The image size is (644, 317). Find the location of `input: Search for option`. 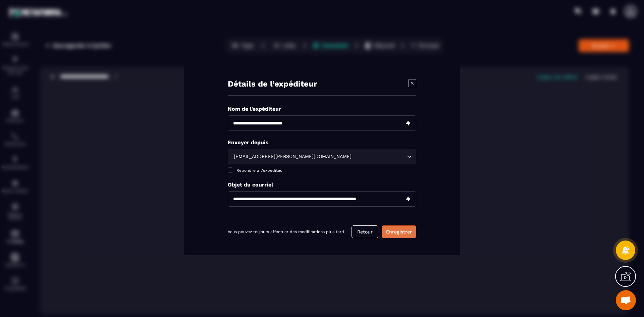

input: Search for option is located at coordinates (379, 157).